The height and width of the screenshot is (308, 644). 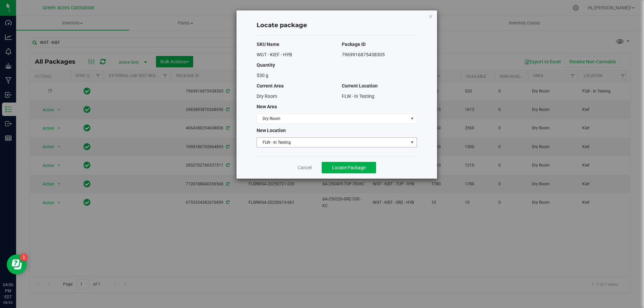 I want to click on button: Locate Package, so click(x=349, y=168).